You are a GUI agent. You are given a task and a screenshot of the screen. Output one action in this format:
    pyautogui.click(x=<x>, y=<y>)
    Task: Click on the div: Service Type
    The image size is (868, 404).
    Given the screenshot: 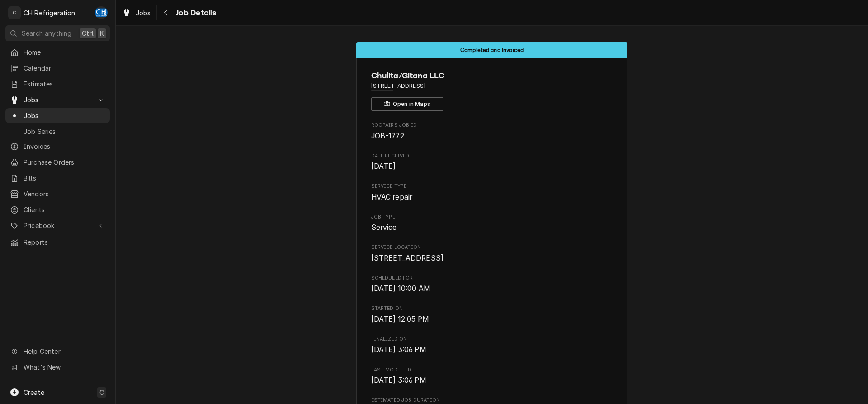 What is the action you would take?
    pyautogui.click(x=492, y=192)
    